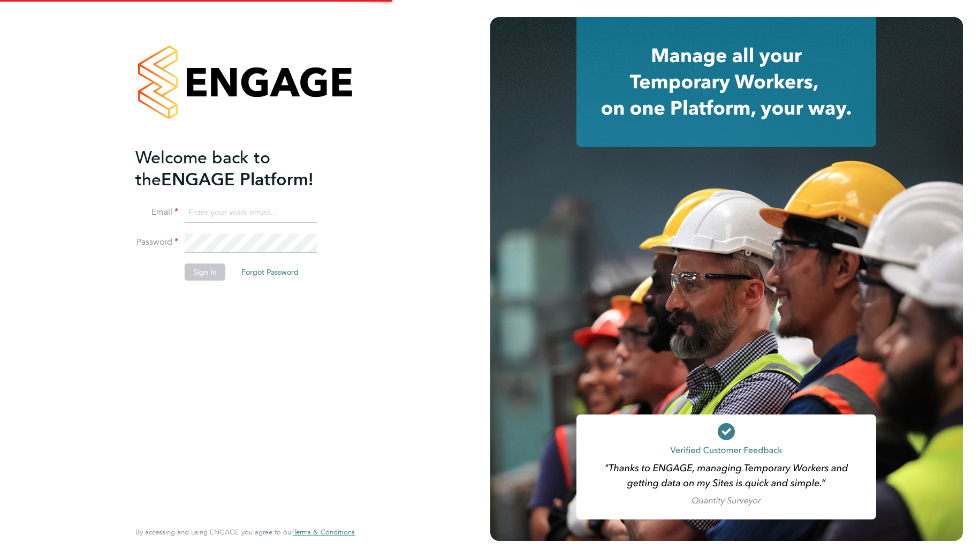 This screenshot has height=558, width=980. I want to click on button: Sign In, so click(205, 272).